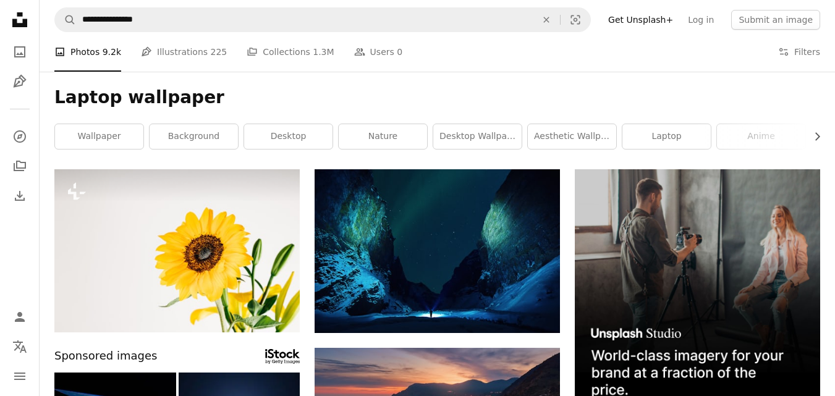  I want to click on a: anime, so click(761, 137).